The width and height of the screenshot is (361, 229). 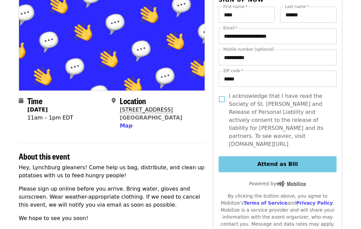 What do you see at coordinates (126, 126) in the screenshot?
I see `span: Map` at bounding box center [126, 126].